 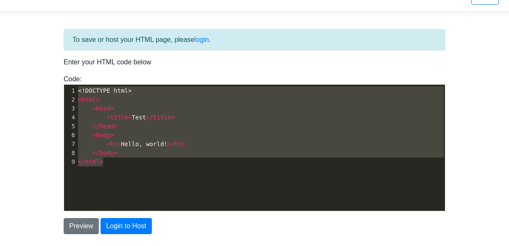 What do you see at coordinates (202, 39) in the screenshot?
I see `a: login` at bounding box center [202, 39].